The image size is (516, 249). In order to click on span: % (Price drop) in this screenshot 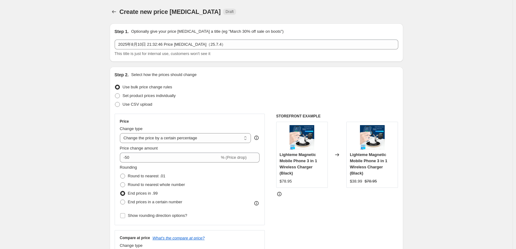, I will do `click(233, 157)`.